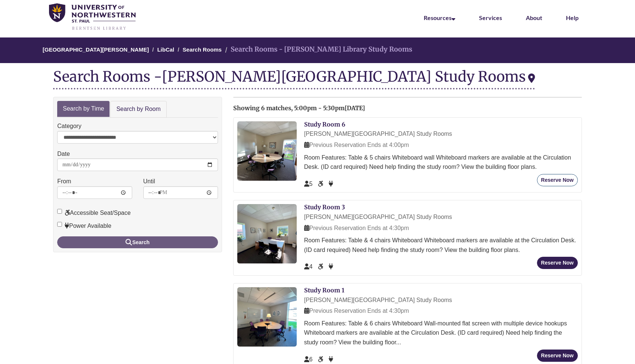 The image size is (635, 364). What do you see at coordinates (84, 226) in the screenshot?
I see `label: Power Available` at bounding box center [84, 226].